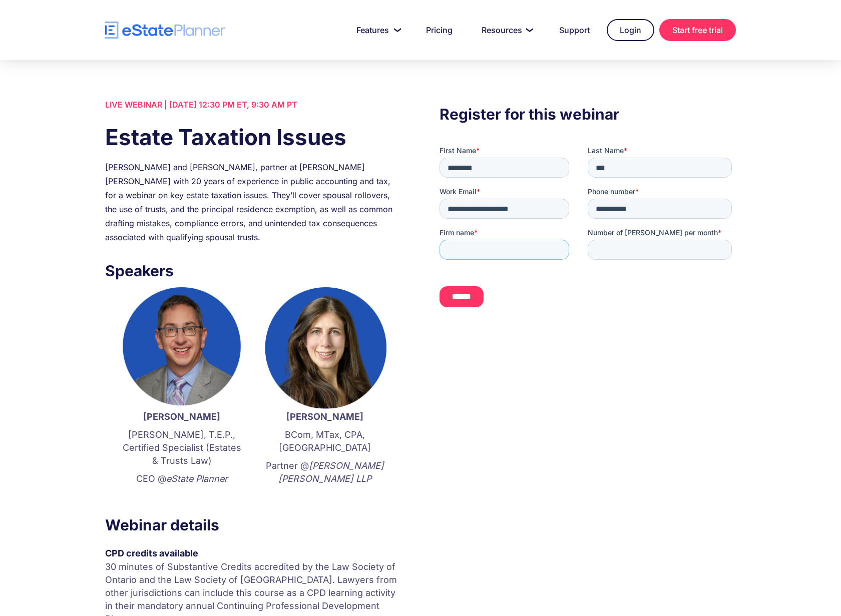 This screenshot has height=616, width=841. What do you see at coordinates (588, 114) in the screenshot?
I see `h3: Register for this webinar` at bounding box center [588, 114].